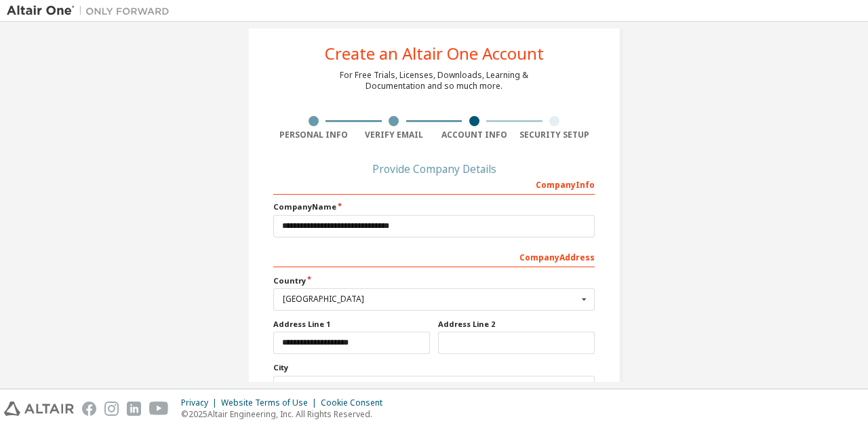  I want to click on label: Country, so click(434, 281).